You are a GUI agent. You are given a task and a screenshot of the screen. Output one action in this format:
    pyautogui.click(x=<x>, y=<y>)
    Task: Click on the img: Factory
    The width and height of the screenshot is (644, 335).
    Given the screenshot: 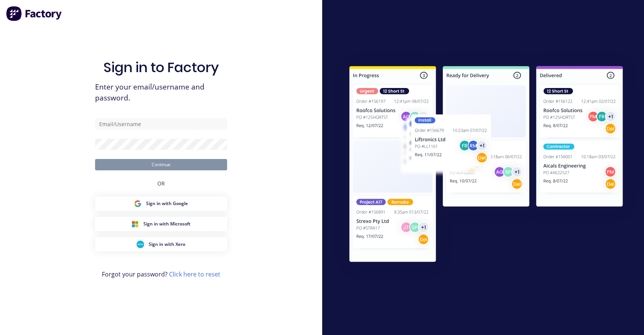 What is the action you would take?
    pyautogui.click(x=34, y=14)
    